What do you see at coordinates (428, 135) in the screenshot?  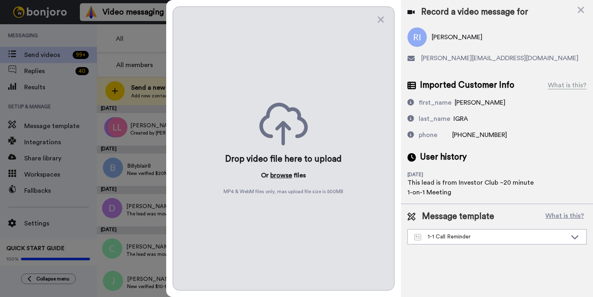 I see `div: phone` at bounding box center [428, 135].